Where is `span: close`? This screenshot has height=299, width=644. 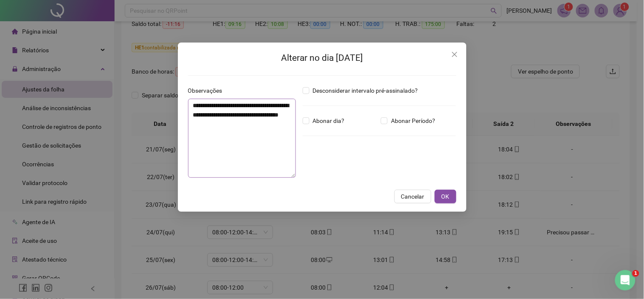 span: close is located at coordinates (455, 54).